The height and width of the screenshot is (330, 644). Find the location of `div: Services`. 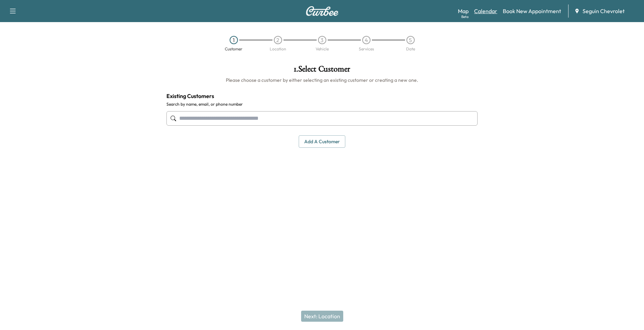

div: Services is located at coordinates (367, 49).